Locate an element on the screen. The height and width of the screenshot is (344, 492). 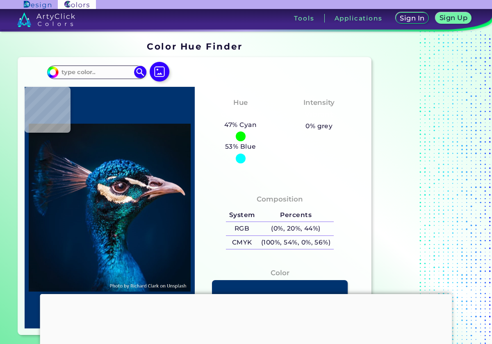
h1: Color Hue Finder is located at coordinates (194, 46).